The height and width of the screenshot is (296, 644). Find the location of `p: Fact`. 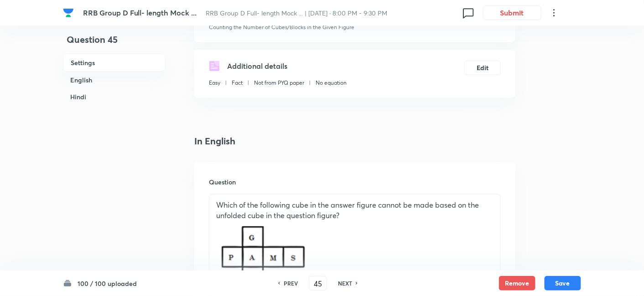

p: Fact is located at coordinates (237, 83).